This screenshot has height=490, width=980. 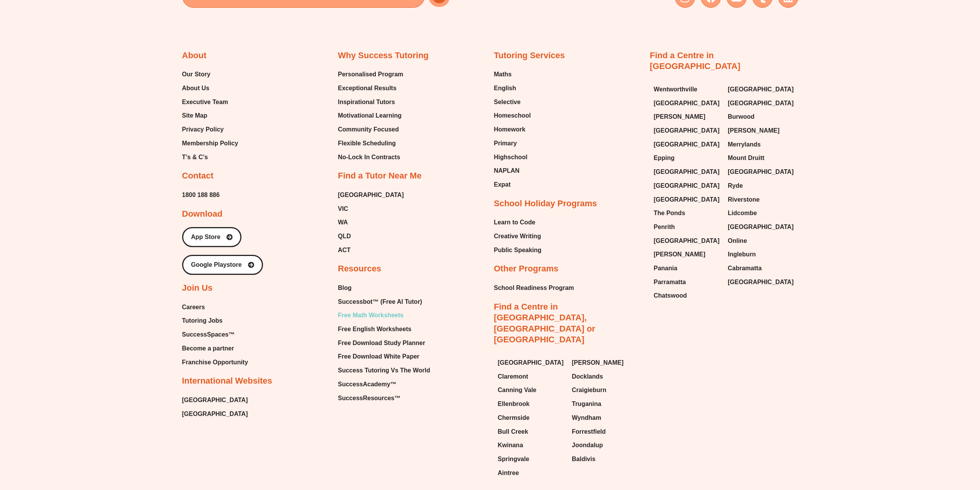 I want to click on a: Franchise Opportunity, so click(x=215, y=362).